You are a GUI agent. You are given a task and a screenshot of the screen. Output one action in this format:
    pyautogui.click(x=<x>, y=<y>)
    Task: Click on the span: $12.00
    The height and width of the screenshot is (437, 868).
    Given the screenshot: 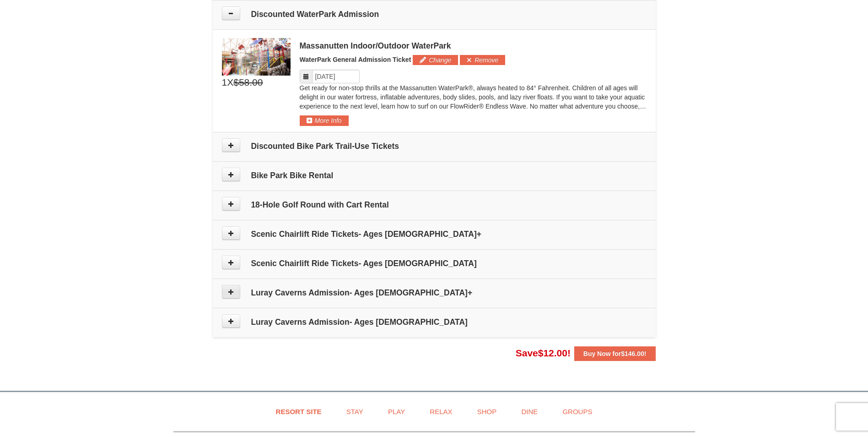 What is the action you would take?
    pyautogui.click(x=553, y=353)
    